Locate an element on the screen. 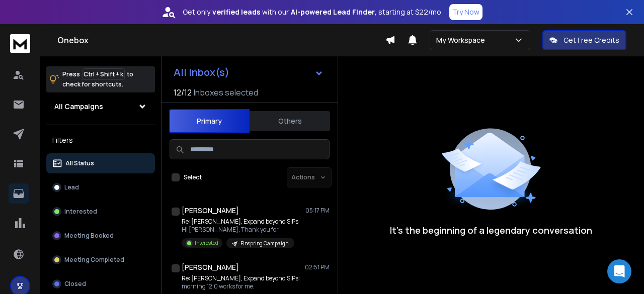 This screenshot has width=644, height=294. span: Ctrl + Shift + k is located at coordinates (103, 74).